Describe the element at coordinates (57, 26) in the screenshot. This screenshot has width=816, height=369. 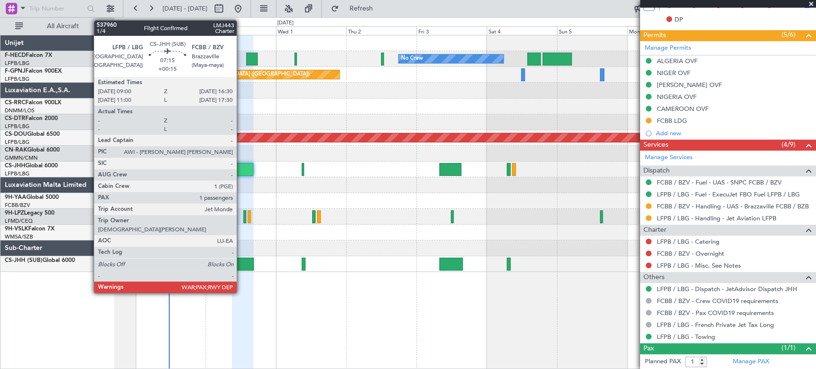
I see `button: All Aircraft` at that location.